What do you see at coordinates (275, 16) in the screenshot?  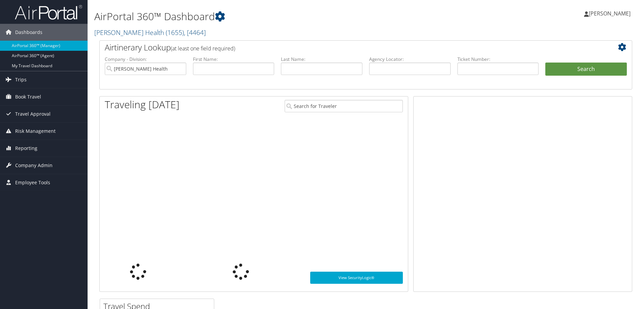 I see `h1: AirPortal 360™ Dashboard` at bounding box center [275, 16].